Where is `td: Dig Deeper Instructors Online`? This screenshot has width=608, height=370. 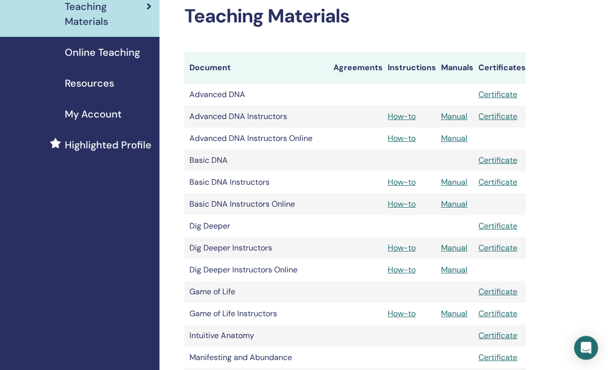
td: Dig Deeper Instructors Online is located at coordinates (256, 270).